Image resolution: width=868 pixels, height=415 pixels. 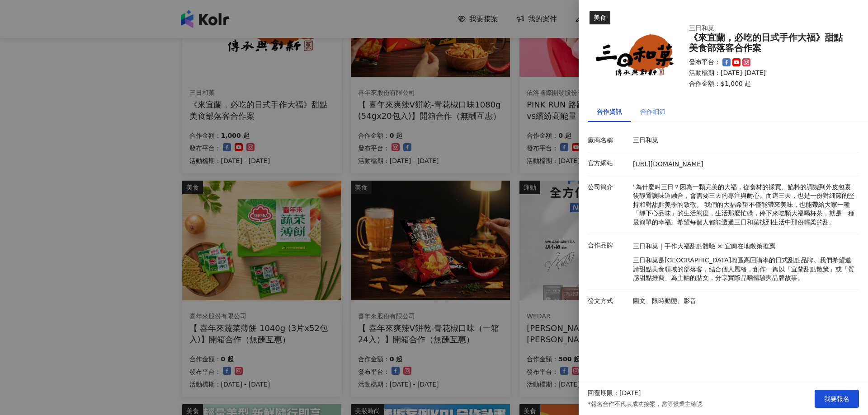 What do you see at coordinates (653, 112) in the screenshot?
I see `div: 合作細節` at bounding box center [653, 112].